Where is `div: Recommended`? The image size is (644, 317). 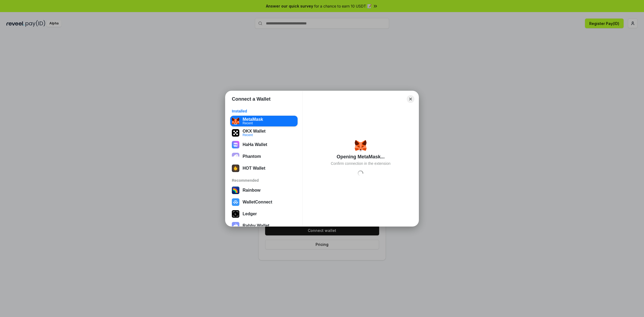 div: Recommended is located at coordinates (264, 181).